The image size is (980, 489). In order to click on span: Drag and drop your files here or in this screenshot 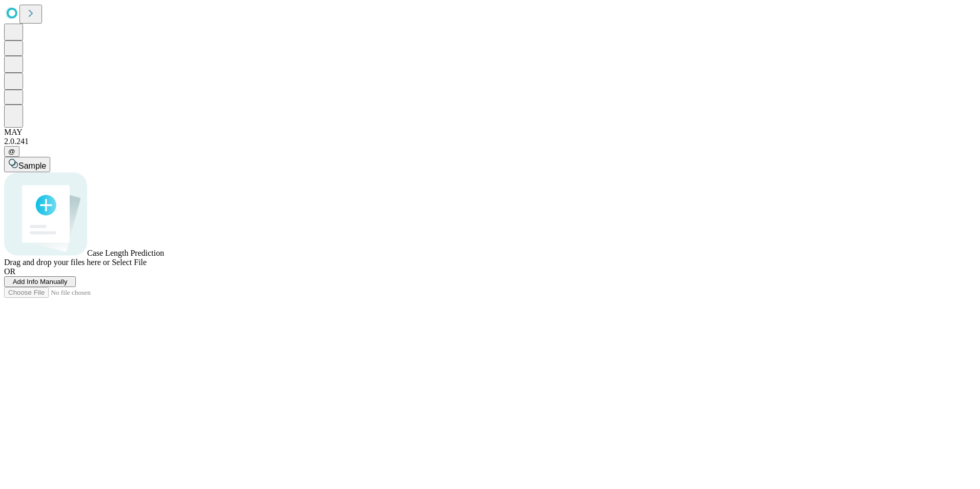, I will do `click(57, 261)`.